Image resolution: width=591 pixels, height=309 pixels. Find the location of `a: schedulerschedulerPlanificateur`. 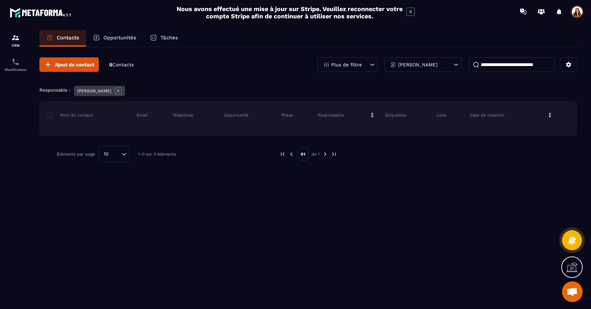

a: schedulerschedulerPlanificateur is located at coordinates (16, 65).